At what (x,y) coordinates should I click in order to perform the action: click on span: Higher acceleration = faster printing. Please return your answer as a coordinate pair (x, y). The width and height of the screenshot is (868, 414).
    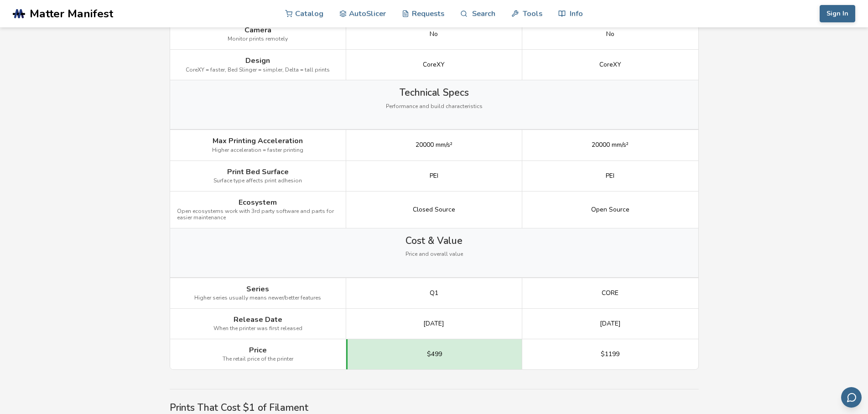
    Looking at the image, I should click on (258, 151).